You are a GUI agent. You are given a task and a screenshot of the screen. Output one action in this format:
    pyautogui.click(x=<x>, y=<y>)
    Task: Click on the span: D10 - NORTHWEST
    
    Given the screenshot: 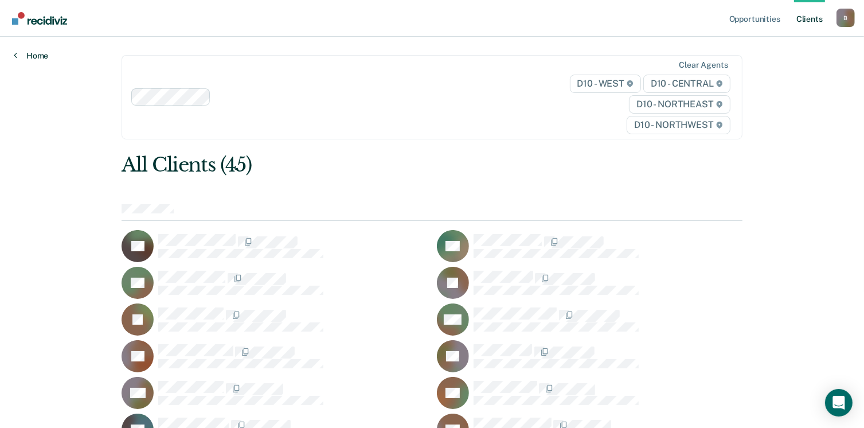 What is the action you would take?
    pyautogui.click(x=679, y=125)
    